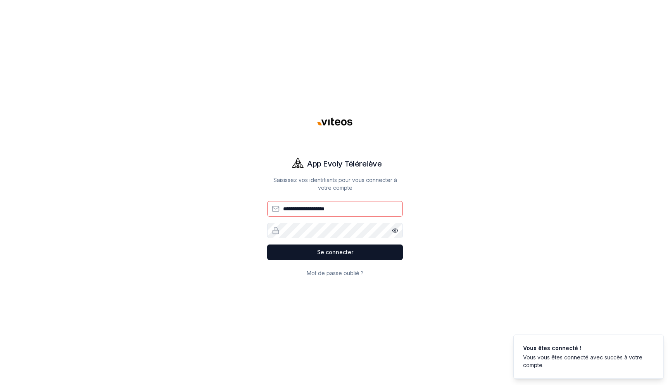  What do you see at coordinates (587, 361) in the screenshot?
I see `div: Vous vous êtes connecté avec succès à votre compte.` at bounding box center [587, 361].